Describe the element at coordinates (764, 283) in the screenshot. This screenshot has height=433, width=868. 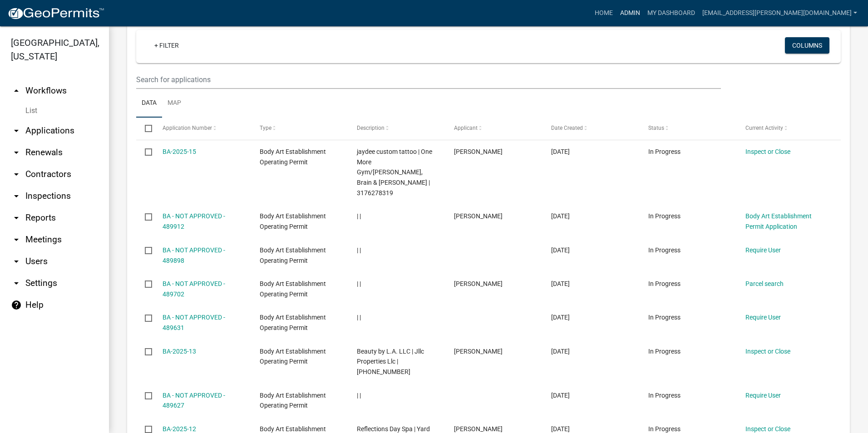
I see `a: Parcel search` at that location.